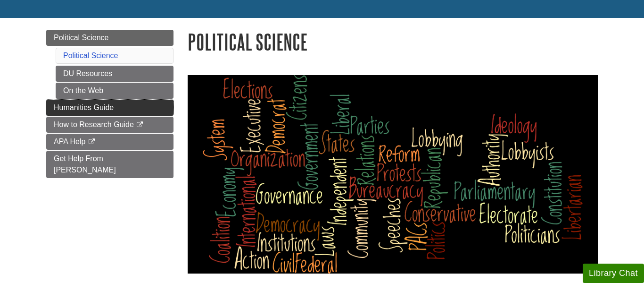 The image size is (644, 283). What do you see at coordinates (109, 108) in the screenshot?
I see `a: Humanities Guide` at bounding box center [109, 108].